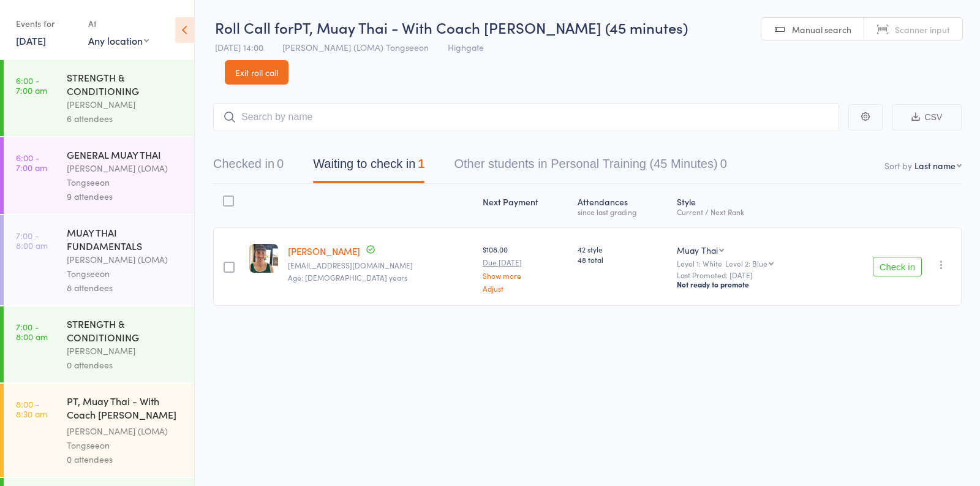  Describe the element at coordinates (622, 248) in the screenshot. I see `span: 42 style` at that location.